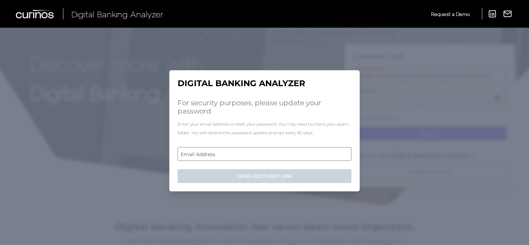 The width and height of the screenshot is (529, 245). I want to click on h1: Digital Banking Analyzer, so click(264, 83).